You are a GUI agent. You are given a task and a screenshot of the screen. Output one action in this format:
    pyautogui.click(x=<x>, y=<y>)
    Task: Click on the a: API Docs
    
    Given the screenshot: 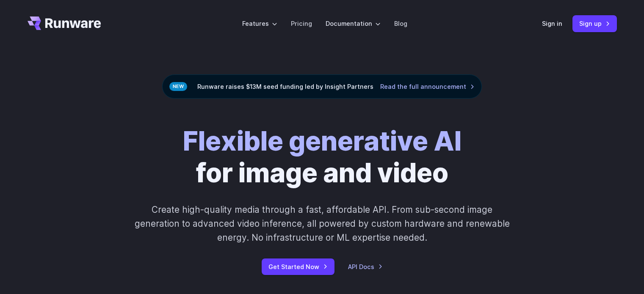 What is the action you would take?
    pyautogui.click(x=365, y=267)
    